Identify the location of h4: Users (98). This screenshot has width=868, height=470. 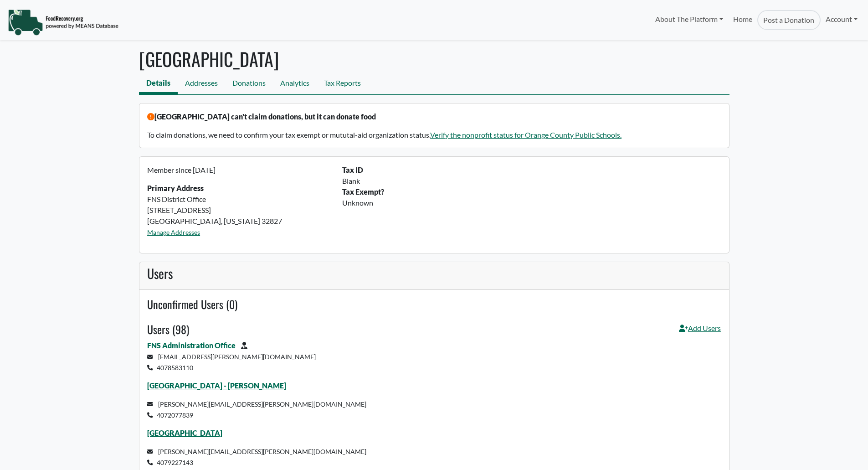
(168, 329).